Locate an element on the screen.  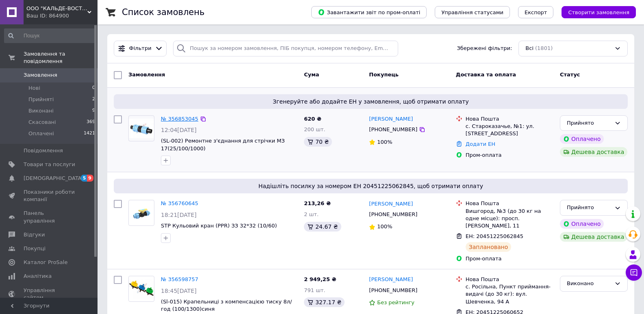
span: Фільтри is located at coordinates (140, 48).